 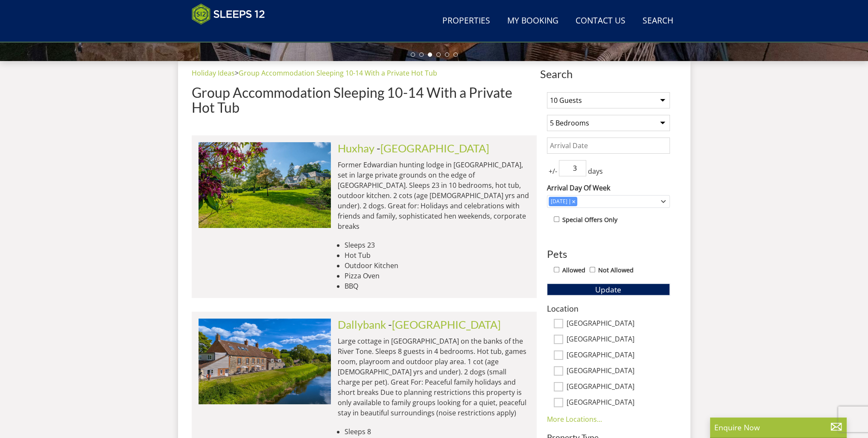 What do you see at coordinates (437, 286) in the screenshot?
I see `li: BBQ` at bounding box center [437, 286].